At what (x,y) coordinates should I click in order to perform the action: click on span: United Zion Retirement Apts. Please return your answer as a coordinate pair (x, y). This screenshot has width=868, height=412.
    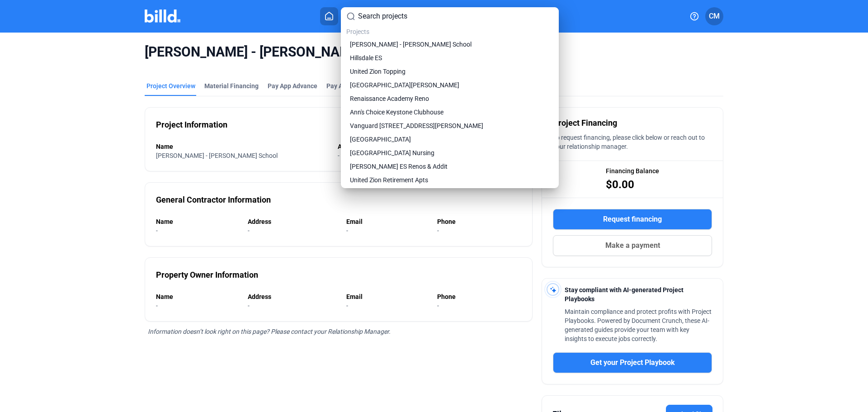
    Looking at the image, I should click on (389, 180).